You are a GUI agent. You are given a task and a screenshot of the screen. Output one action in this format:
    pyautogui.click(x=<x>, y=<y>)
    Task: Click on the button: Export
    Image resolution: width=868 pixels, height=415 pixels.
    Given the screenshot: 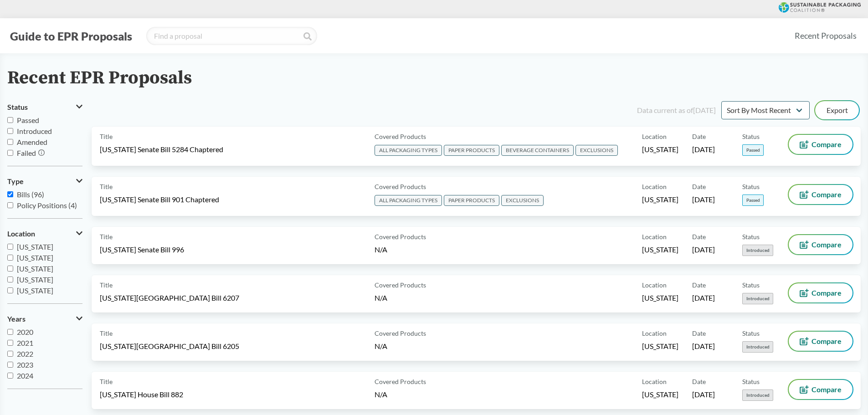 What is the action you would take?
    pyautogui.click(x=837, y=110)
    